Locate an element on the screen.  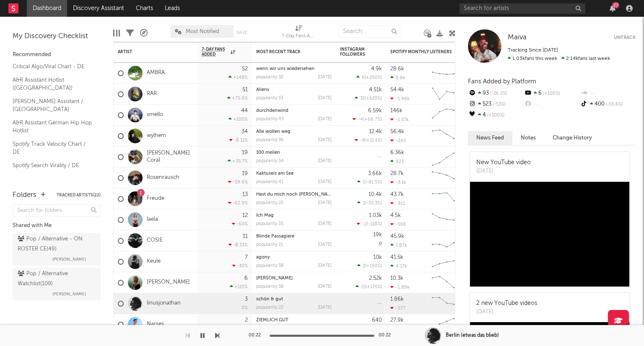
span: +100 % is located at coordinates (495, 115).